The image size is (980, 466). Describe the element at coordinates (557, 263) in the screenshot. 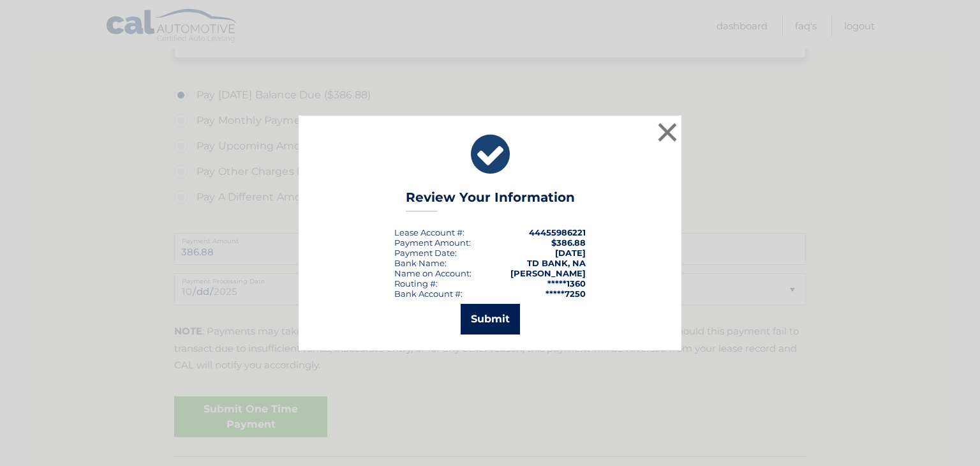

I see `strong: TD BANK, NA` at that location.